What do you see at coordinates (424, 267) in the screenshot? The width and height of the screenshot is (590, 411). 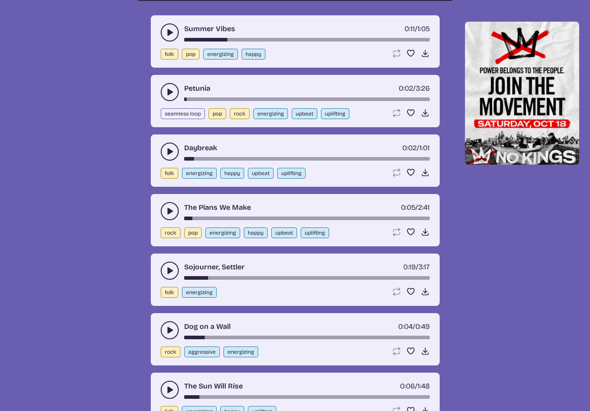 I see `span: 3:17` at bounding box center [424, 267].